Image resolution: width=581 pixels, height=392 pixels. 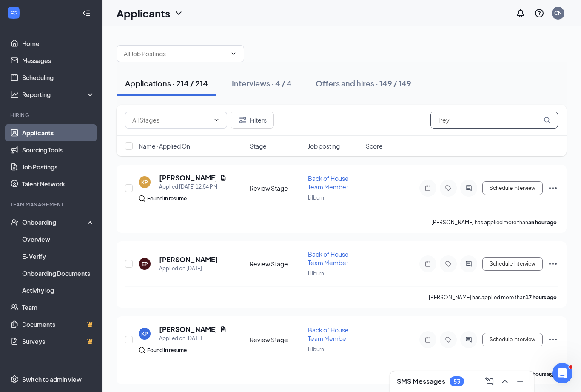 What do you see at coordinates (494, 120) in the screenshot?
I see `input: Search in applications` at bounding box center [494, 120].